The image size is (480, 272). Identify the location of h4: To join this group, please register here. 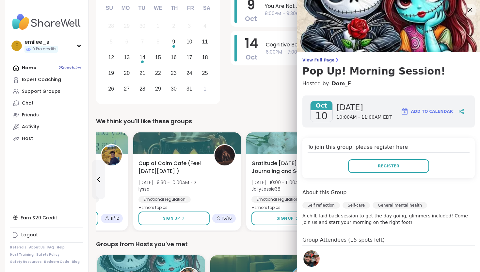
(389, 148).